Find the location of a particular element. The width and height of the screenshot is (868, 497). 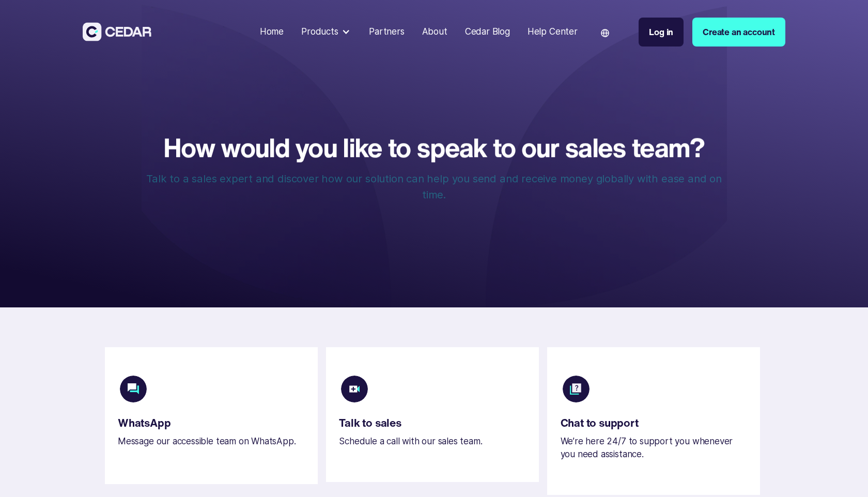

a: Help Center is located at coordinates (552, 32).